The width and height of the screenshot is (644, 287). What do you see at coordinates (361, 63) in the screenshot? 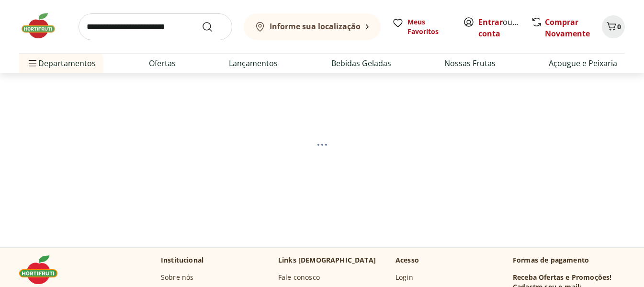
I see `a: Bebidas Geladas` at bounding box center [361, 63].